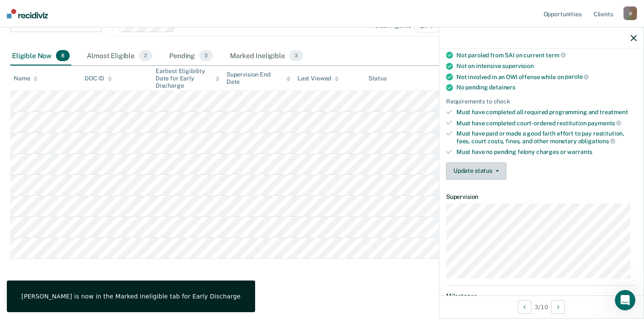 The width and height of the screenshot is (644, 319). I want to click on div: Must have paid or made a good faith effort to pay restitution, fees, court costs, fines, and othe..., so click(546, 137).